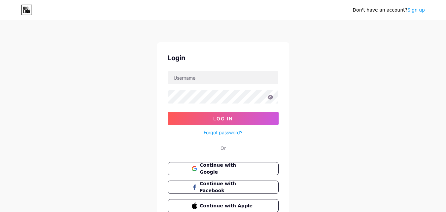 The height and width of the screenshot is (212, 446). I want to click on div: Or, so click(223, 148).